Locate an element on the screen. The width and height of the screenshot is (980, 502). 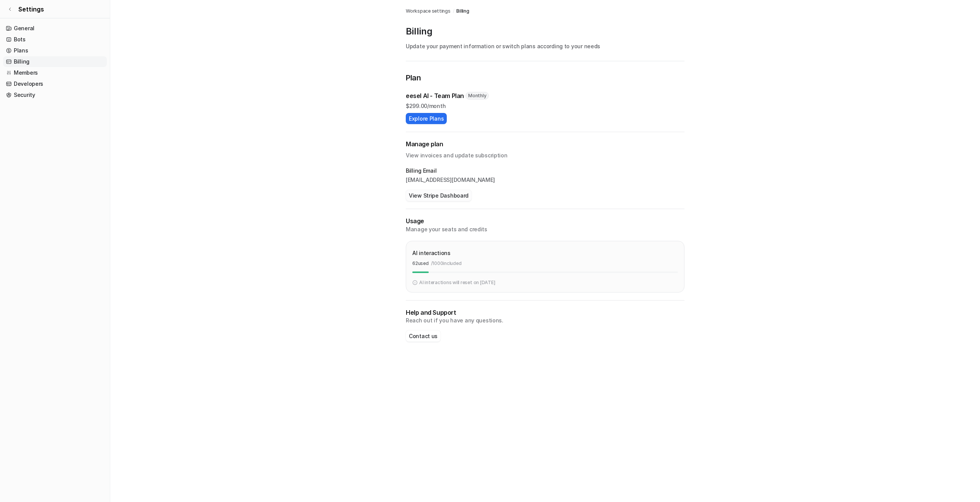
a: Members is located at coordinates (55, 73).